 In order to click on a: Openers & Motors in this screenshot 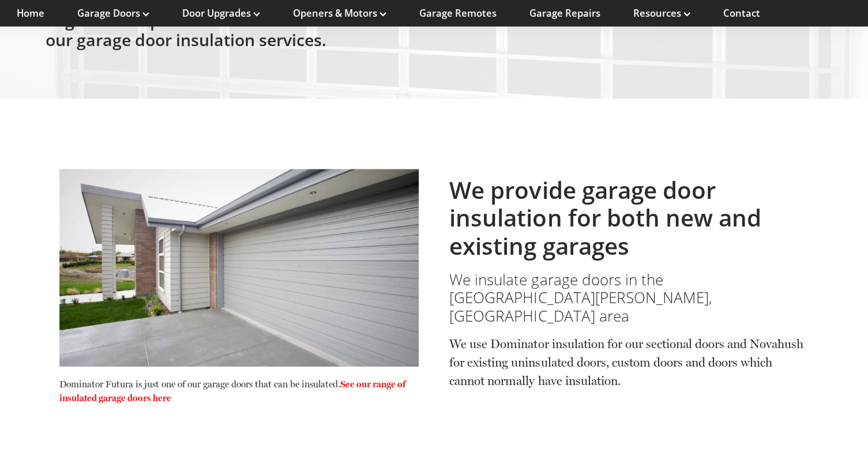, I will do `click(340, 13)`.